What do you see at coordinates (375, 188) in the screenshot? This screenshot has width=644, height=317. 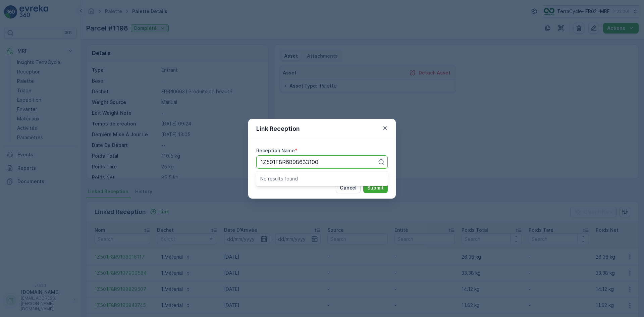 I see `p: Submit` at bounding box center [375, 188].